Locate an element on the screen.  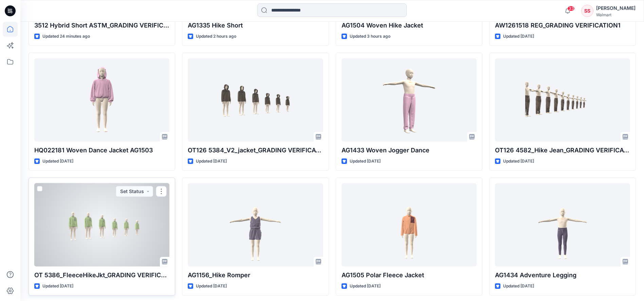
a: HQ022181 Woven Dance Jacket AG1503 is located at coordinates (102, 100).